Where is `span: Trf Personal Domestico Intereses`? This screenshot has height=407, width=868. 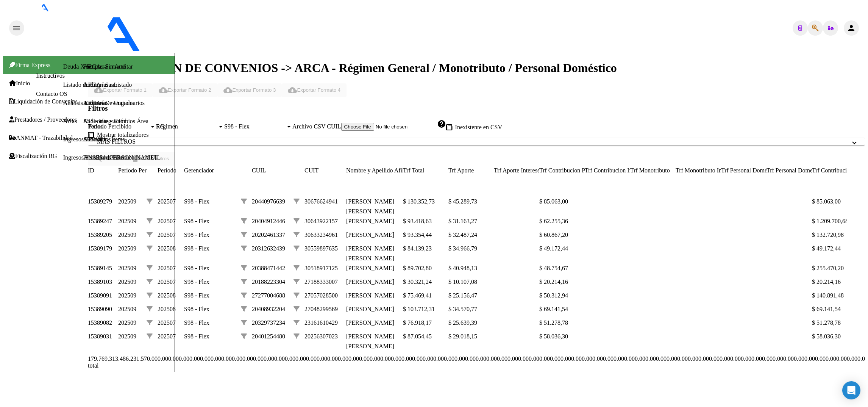
span: Trf Personal Domestico Intereses is located at coordinates (806, 170).